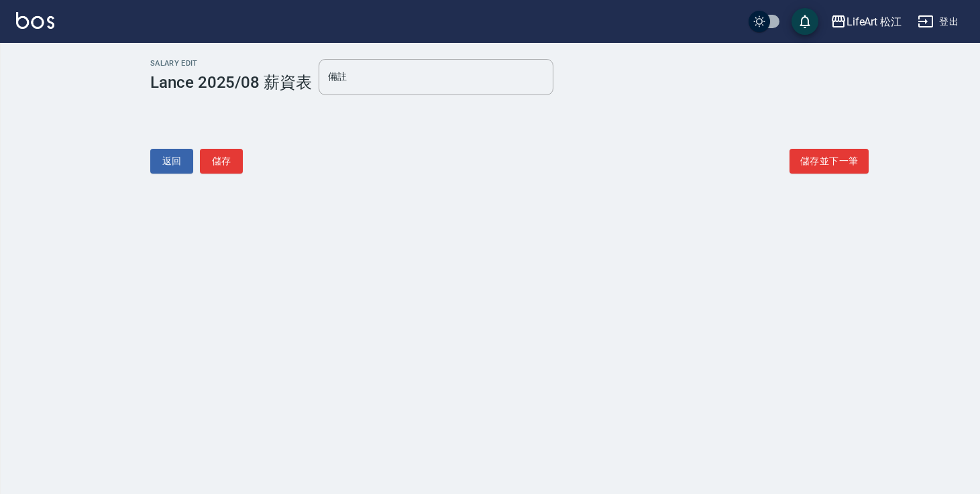 Image resolution: width=980 pixels, height=494 pixels. What do you see at coordinates (805, 22) in the screenshot?
I see `button: save` at bounding box center [805, 22].